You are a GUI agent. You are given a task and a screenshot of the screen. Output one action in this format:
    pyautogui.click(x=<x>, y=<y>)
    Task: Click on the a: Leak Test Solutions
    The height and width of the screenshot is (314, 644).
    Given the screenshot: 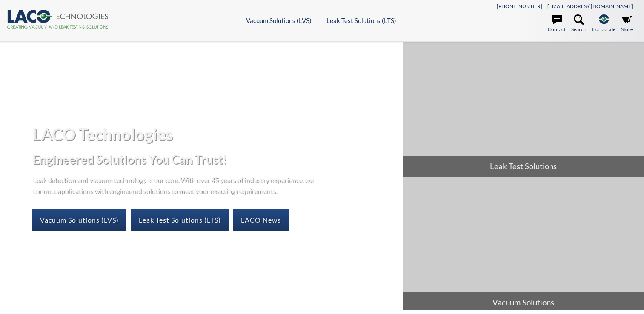 What is the action you would take?
    pyautogui.click(x=523, y=109)
    